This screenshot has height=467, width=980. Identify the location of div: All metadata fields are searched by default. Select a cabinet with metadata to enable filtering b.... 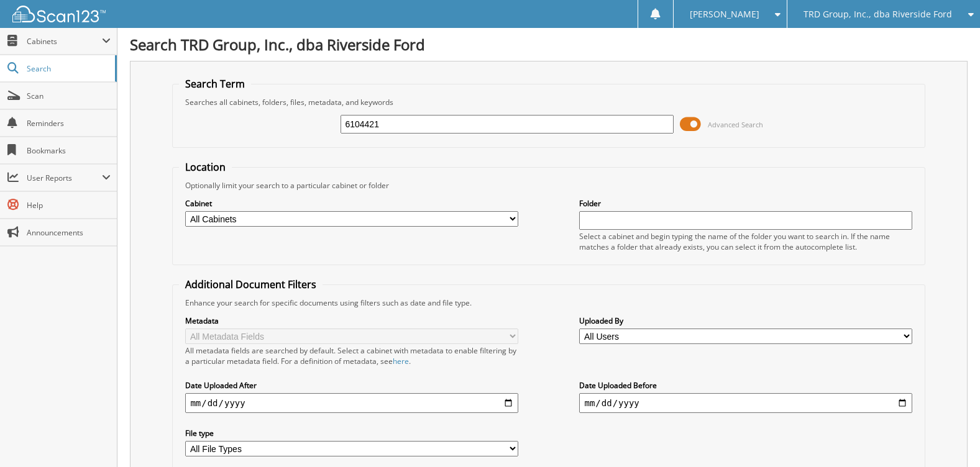
(351, 356).